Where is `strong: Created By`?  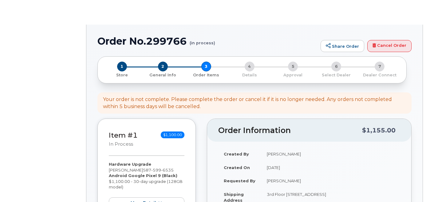 strong: Created By is located at coordinates (237, 154).